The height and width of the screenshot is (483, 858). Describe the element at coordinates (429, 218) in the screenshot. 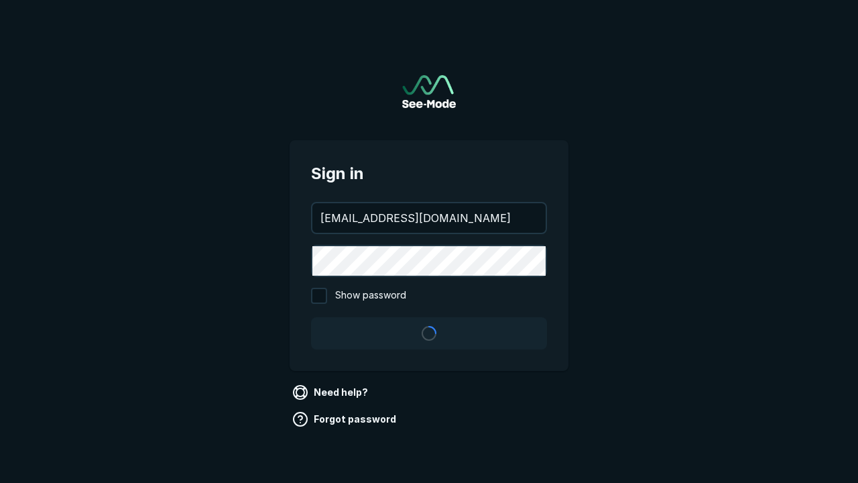

I see `input: your@email.com` at that location.